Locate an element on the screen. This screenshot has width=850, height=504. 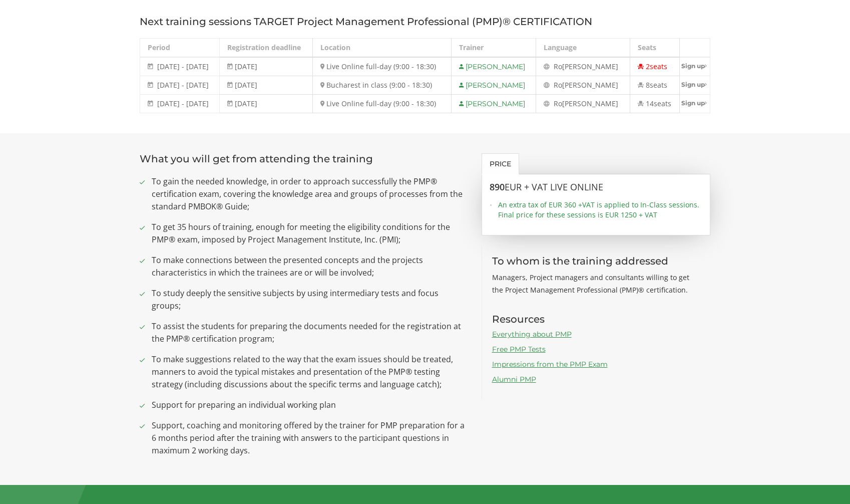
span: To assist the students for preparing the documents needed for the registration at the PMP® certif... is located at coordinates (309, 333).